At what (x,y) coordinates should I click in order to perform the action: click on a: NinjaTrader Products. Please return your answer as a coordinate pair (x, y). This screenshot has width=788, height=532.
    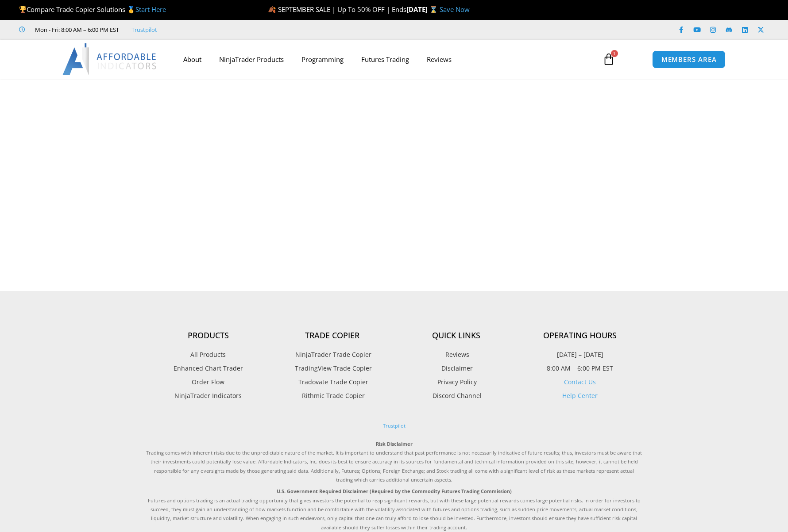
    Looking at the image, I should click on (251, 59).